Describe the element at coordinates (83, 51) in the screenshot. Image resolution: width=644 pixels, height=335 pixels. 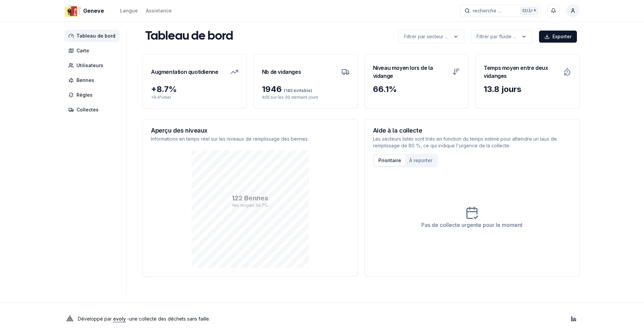
I see `span: Carte` at that location.